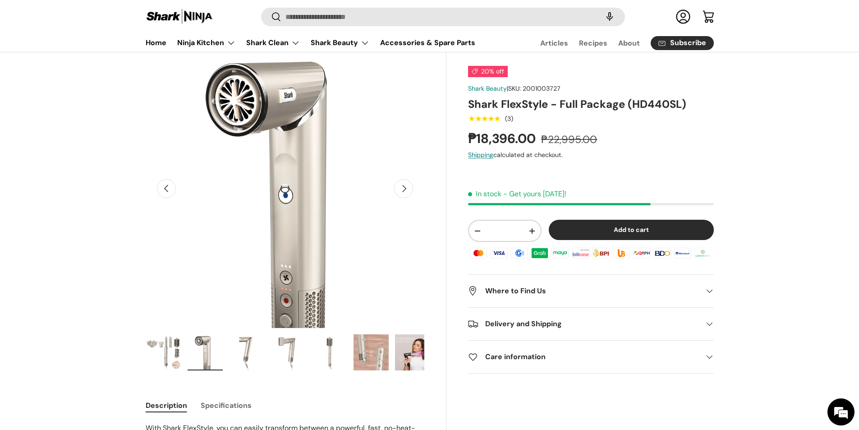  I want to click on a: Recipes, so click(593, 43).